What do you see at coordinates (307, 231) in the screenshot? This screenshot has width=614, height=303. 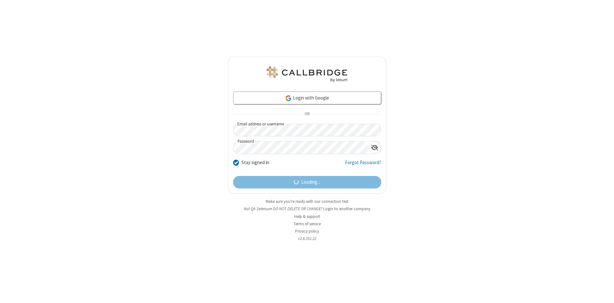 I see `a: Privacy policy` at bounding box center [307, 231].